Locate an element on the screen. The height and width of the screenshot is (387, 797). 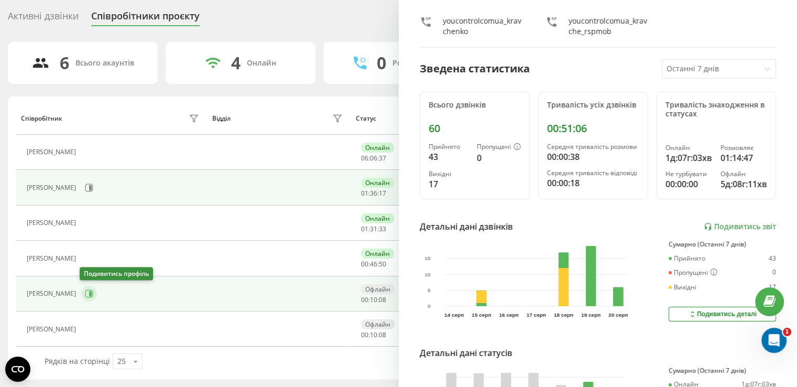
a: Подивитись звіт is located at coordinates (740, 226).